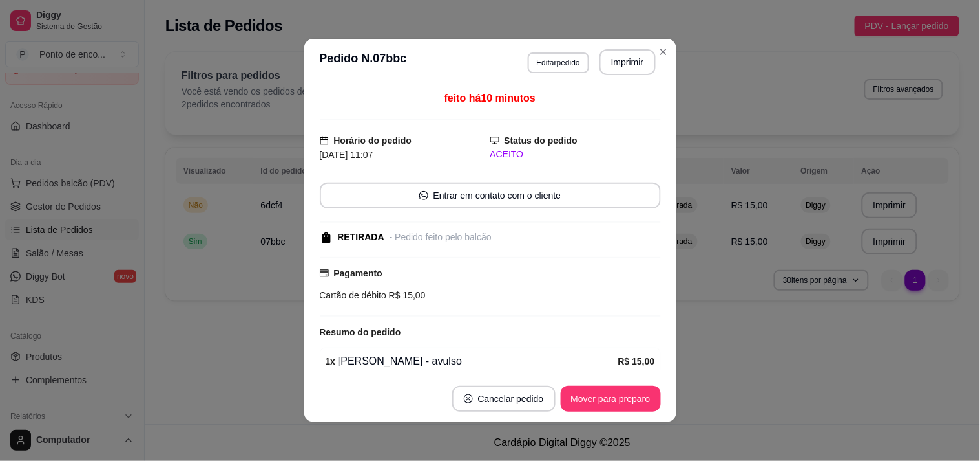 The width and height of the screenshot is (980, 461). What do you see at coordinates (541, 140) in the screenshot?
I see `strong: Status do pedido` at bounding box center [541, 140].